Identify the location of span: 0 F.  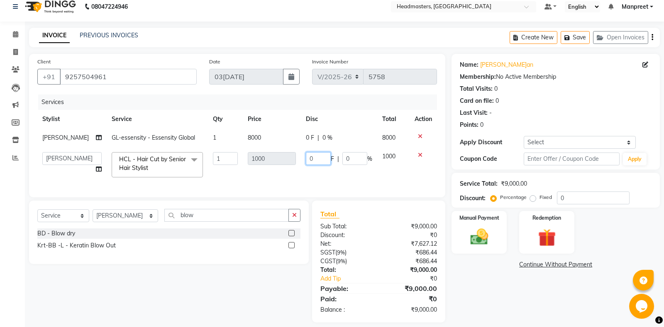
(310, 138).